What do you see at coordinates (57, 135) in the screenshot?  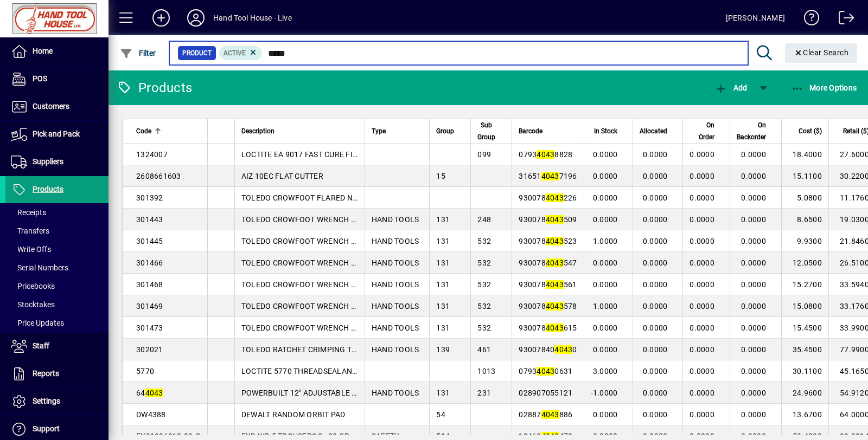 I see `a: Pick and Pack` at bounding box center [57, 135].